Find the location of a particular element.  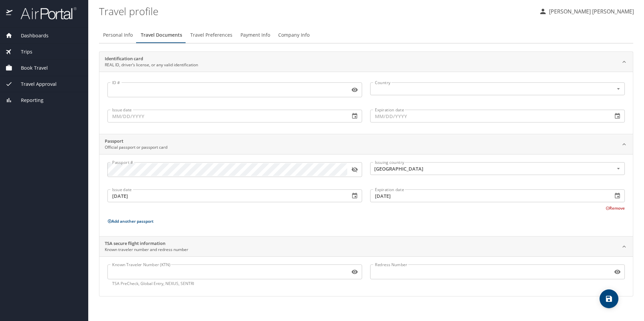

h2: Identification card is located at coordinates (151, 59).